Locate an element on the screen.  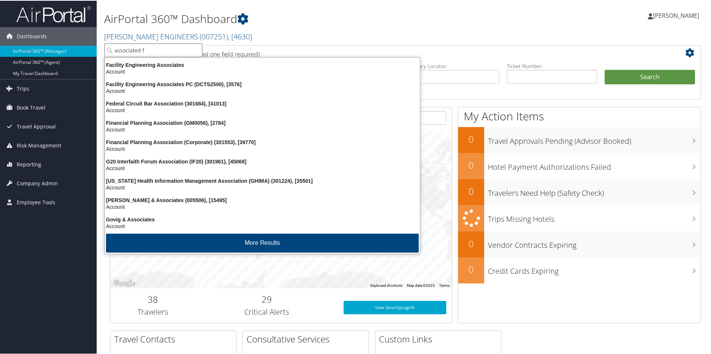
h3: Credit Cards Expiring is located at coordinates (594, 269).